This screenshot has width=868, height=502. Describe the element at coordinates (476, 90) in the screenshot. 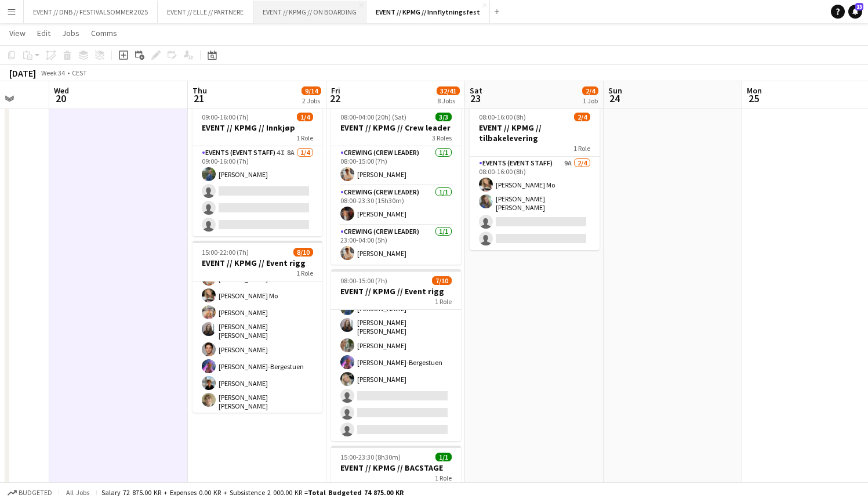

I see `span: Sat` at that location.